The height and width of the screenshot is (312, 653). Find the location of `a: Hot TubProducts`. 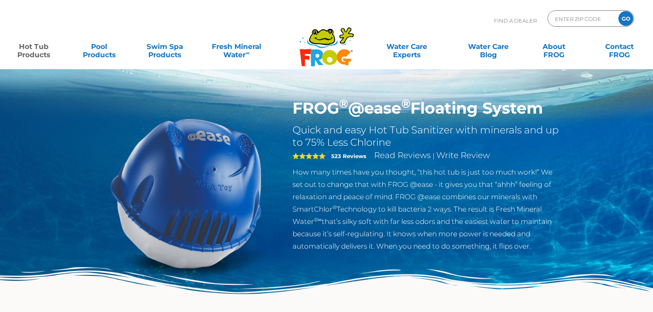

a: Hot TubProducts is located at coordinates (34, 47).